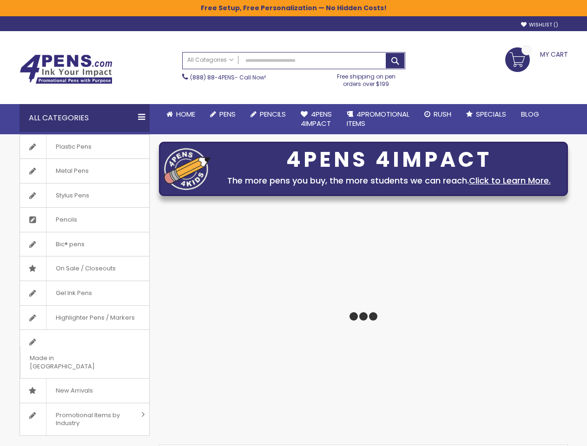 The width and height of the screenshot is (587, 446). I want to click on a: Metal Pens, so click(85, 171).